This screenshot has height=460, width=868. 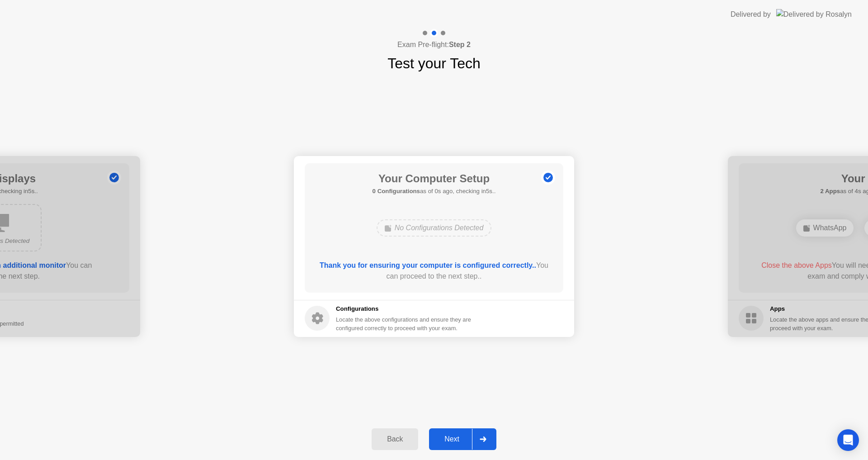 What do you see at coordinates (404, 324) in the screenshot?
I see `div: Locate the above configurations and ensure they are configured correctly to proceed with your exam.` at bounding box center [404, 324].